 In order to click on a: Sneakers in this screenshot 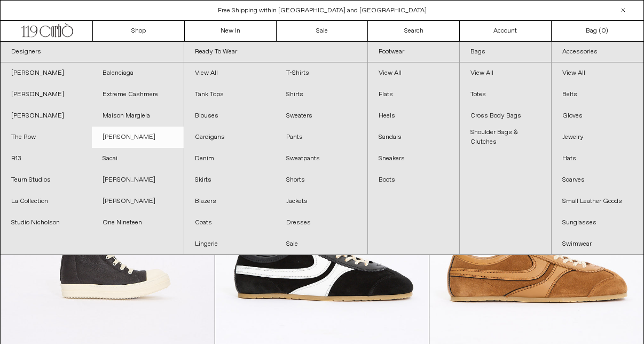, I will do `click(413, 159)`.